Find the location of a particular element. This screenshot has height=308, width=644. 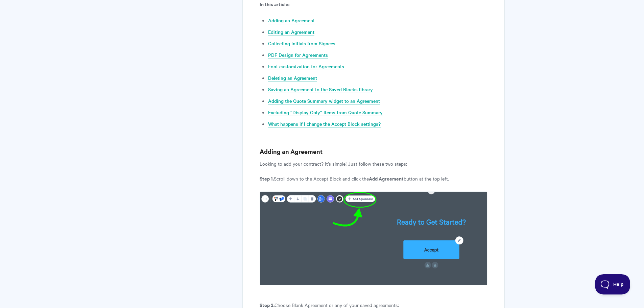

a: Adding an Agreement is located at coordinates (291, 21).